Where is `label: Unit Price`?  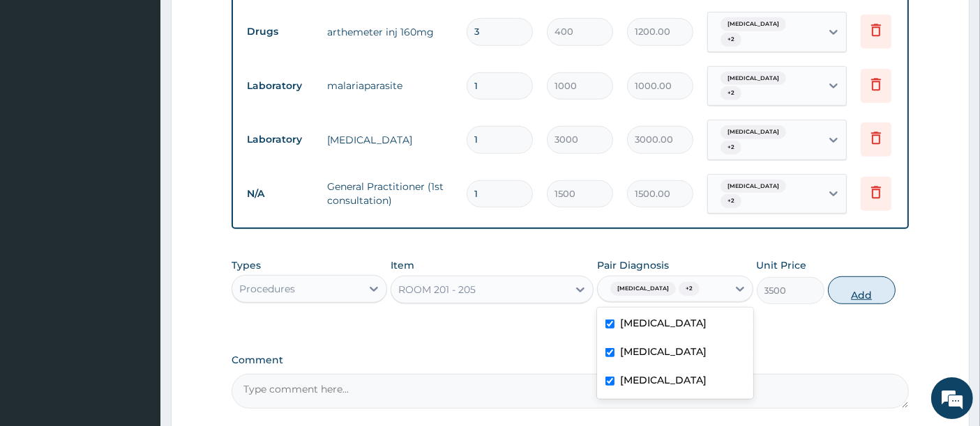
label: Unit Price is located at coordinates (782, 265).